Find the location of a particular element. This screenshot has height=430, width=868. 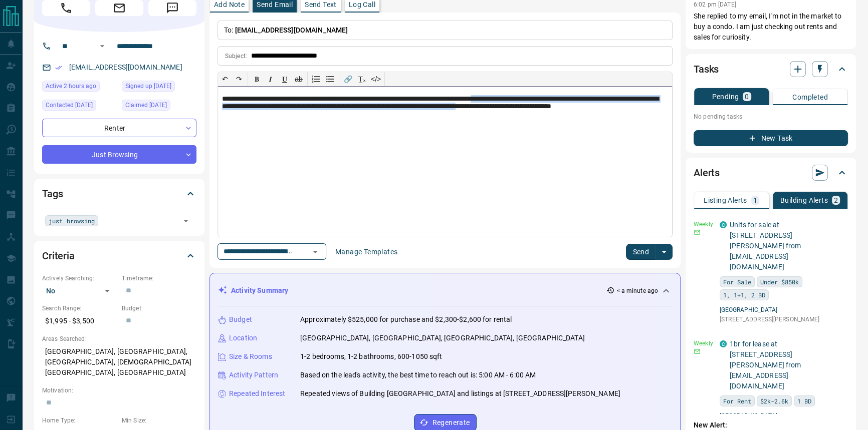

p: Actively Searching: is located at coordinates (79, 278).